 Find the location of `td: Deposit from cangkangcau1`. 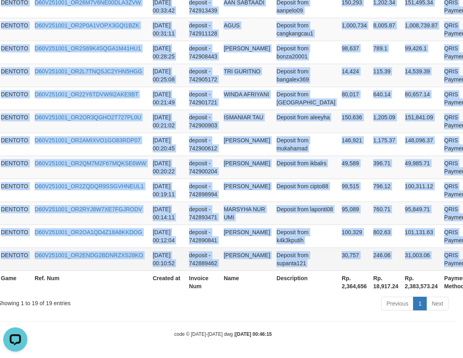

td: Deposit from cangkangcau1 is located at coordinates (306, 29).